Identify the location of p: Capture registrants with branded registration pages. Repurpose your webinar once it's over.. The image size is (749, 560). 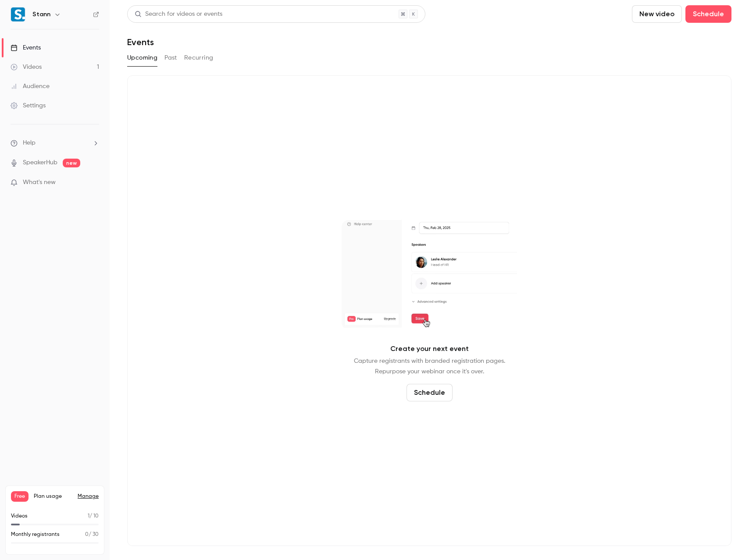
(429, 367).